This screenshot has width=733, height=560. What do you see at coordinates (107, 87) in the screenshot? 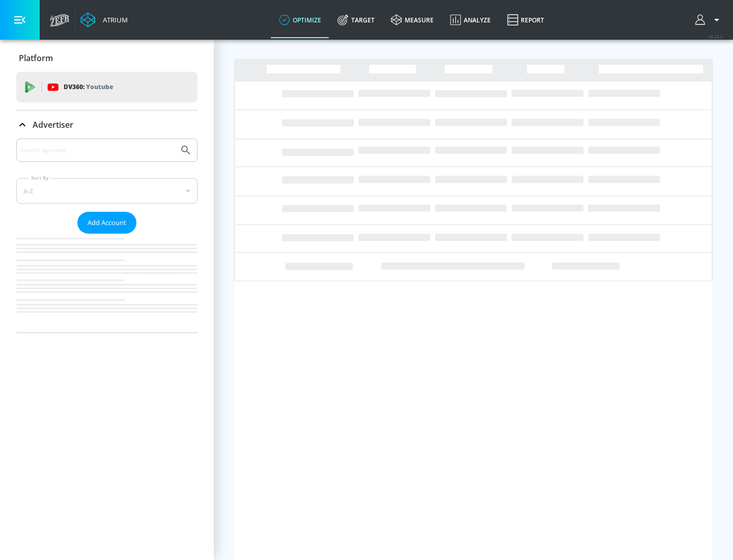
I see `div: DV360: Youtube` at bounding box center [107, 87].